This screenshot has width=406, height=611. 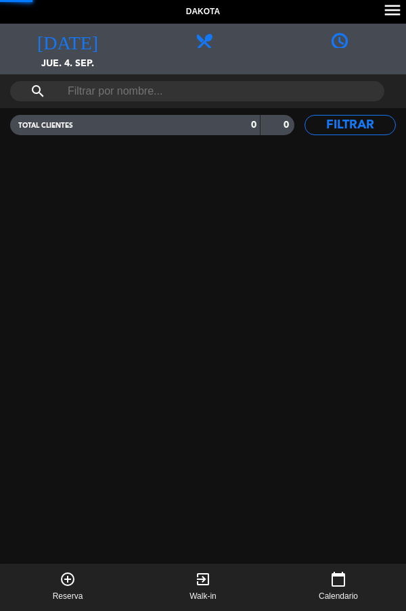 I want to click on span: Dakota, so click(x=203, y=12).